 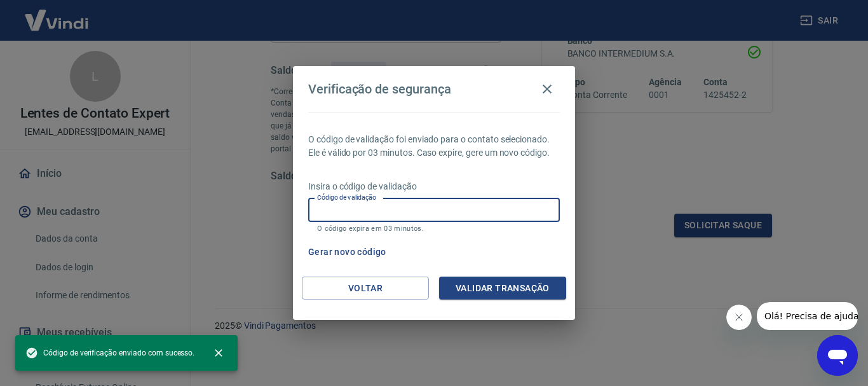 What do you see at coordinates (434, 146) in the screenshot?
I see `p: O código de validação foi enviado para o contato selecionado. Ele é válido por 03 minutos. Caso e...` at bounding box center [434, 146].